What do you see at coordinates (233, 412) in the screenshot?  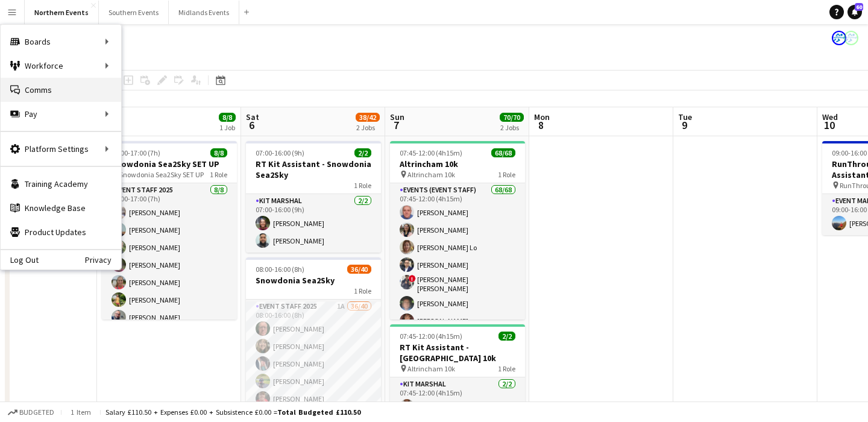 I see `div: Salary £110.50 + Expenses £0.00 + Subsistence £0.00 =` at bounding box center [233, 412].